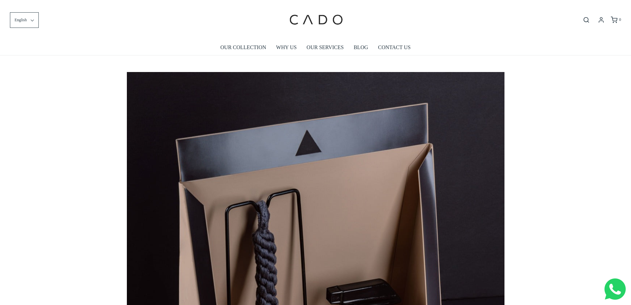  I want to click on a: BLOG, so click(361, 47).